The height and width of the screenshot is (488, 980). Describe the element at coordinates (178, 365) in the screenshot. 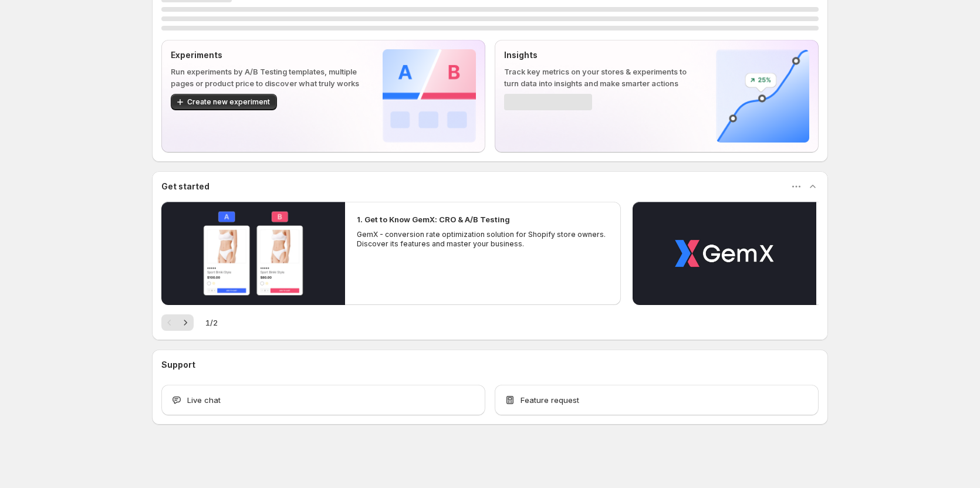

I see `h3: Support` at that location.